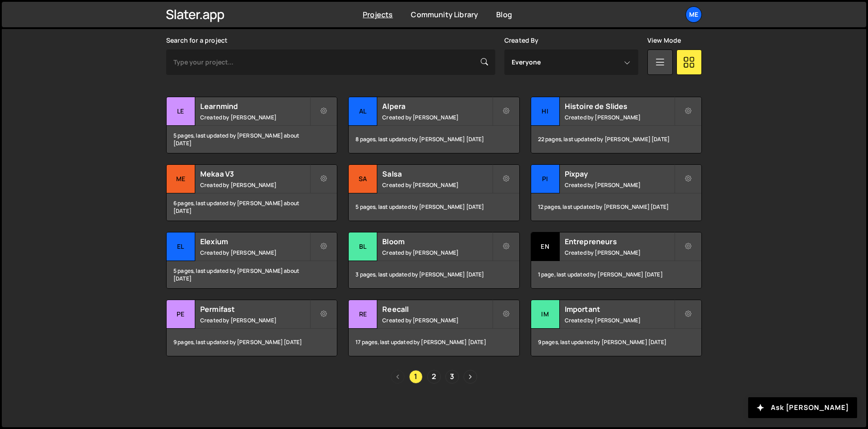  I want to click on h2: Salsa, so click(436, 174).